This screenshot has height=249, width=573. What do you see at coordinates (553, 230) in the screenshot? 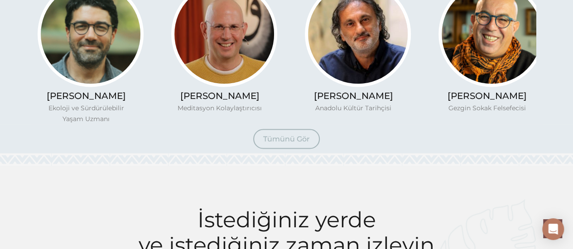
I see `div: Open Intercom Messenger` at bounding box center [553, 230].